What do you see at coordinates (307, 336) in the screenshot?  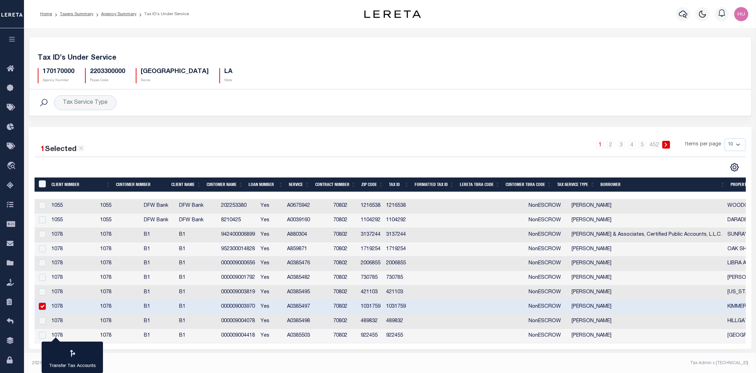 I see `td: A0385503` at bounding box center [307, 336].